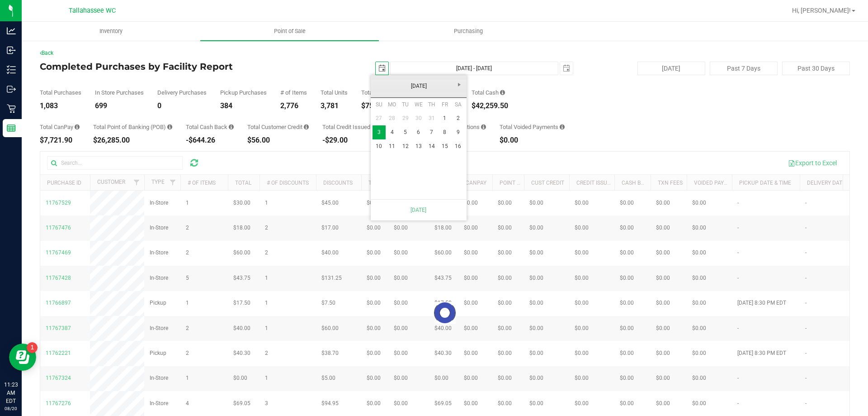 The width and height of the screenshot is (868, 416). Describe the element at coordinates (290, 31) in the screenshot. I see `span: Point of Sale` at that location.